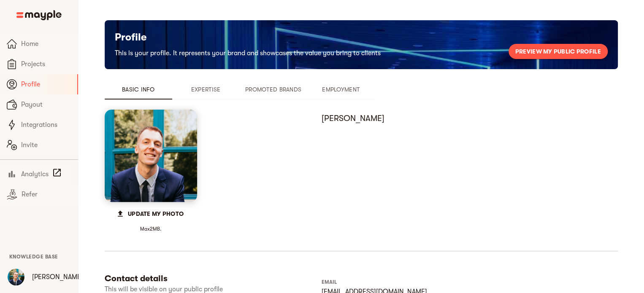 The width and height of the screenshot is (644, 293). I want to click on span: Max 2 MB., so click(150, 229).